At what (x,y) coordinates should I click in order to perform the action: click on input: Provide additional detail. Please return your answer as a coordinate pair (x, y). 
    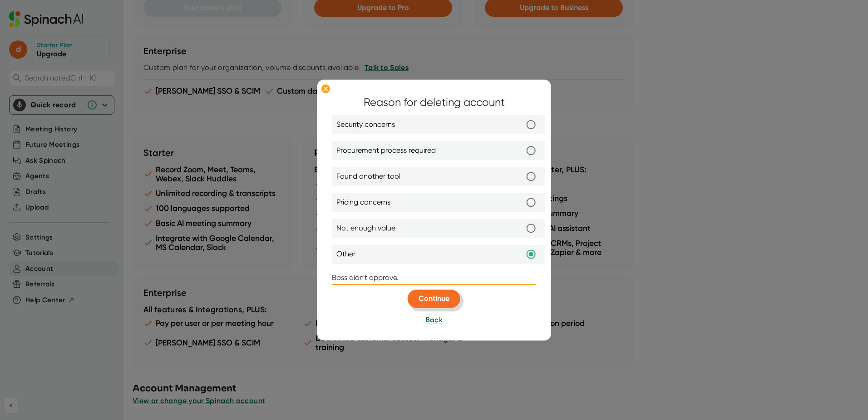
    Looking at the image, I should click on (434, 278).